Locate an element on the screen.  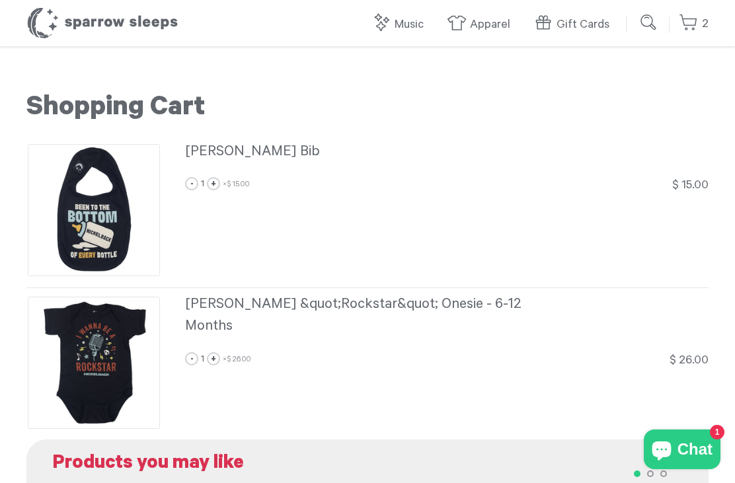
a: Apparel is located at coordinates (482, 24).